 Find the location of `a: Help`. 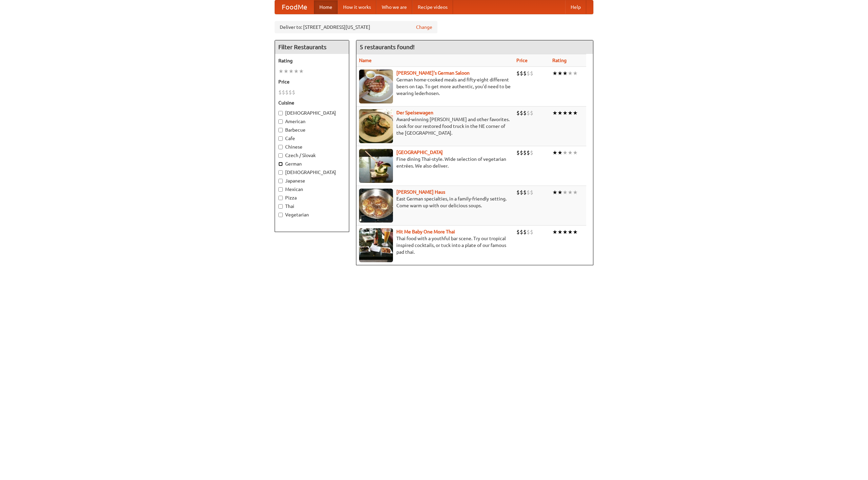

a: Help is located at coordinates (576, 7).